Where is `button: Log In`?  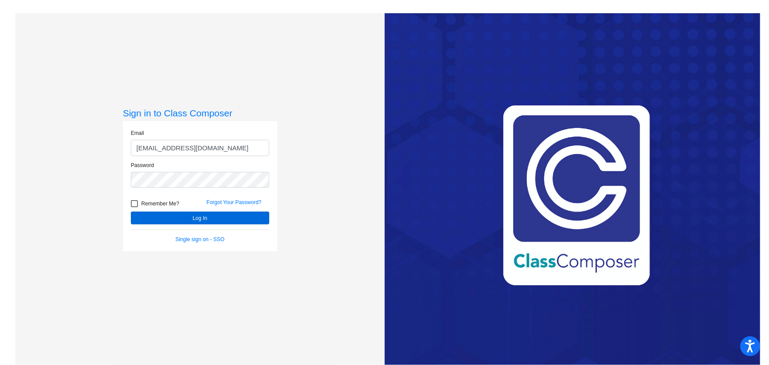 button: Log In is located at coordinates (200, 218).